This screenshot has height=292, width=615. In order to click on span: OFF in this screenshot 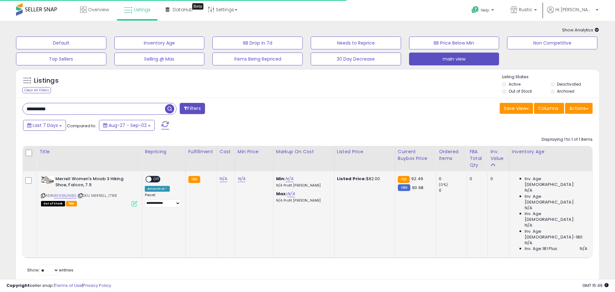, I will do `click(157, 179)`.